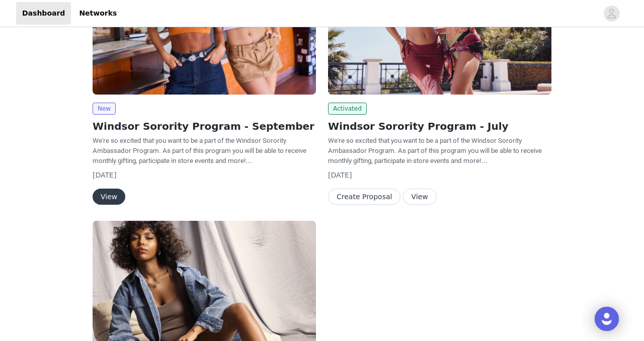 The image size is (644, 341). What do you see at coordinates (440, 126) in the screenshot?
I see `h2: Windsor Sorority Program - July` at bounding box center [440, 126].